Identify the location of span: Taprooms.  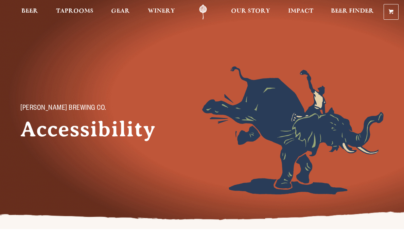
(75, 11).